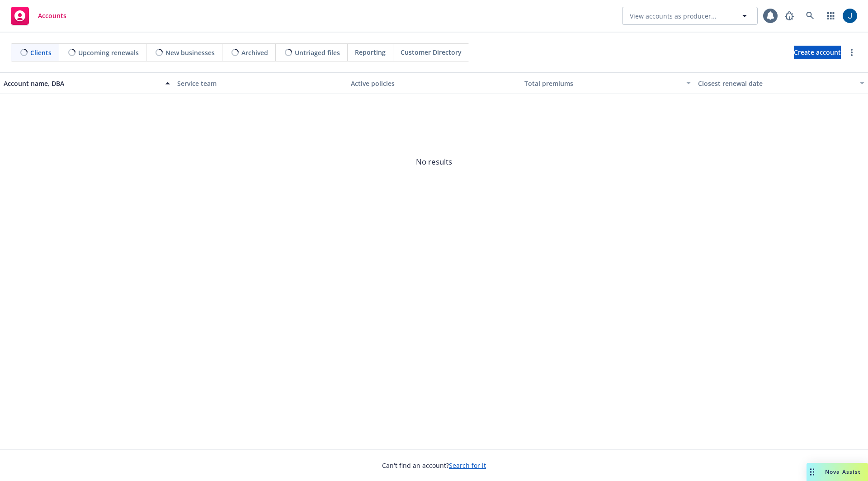 This screenshot has height=481, width=868. Describe the element at coordinates (370, 52) in the screenshot. I see `span: Reporting` at that location.